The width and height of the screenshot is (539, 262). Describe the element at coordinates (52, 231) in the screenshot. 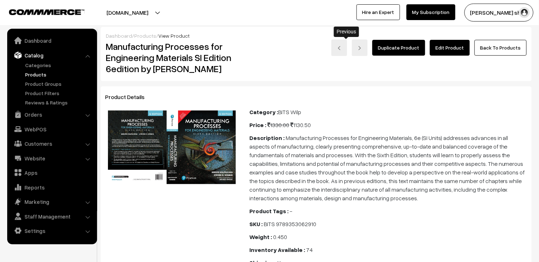

I see `a: Settings` at that location.